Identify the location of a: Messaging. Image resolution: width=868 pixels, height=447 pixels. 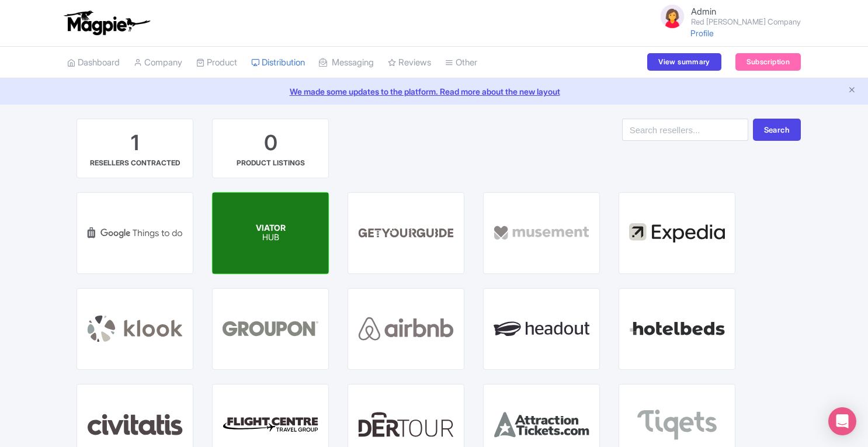
(346, 62).